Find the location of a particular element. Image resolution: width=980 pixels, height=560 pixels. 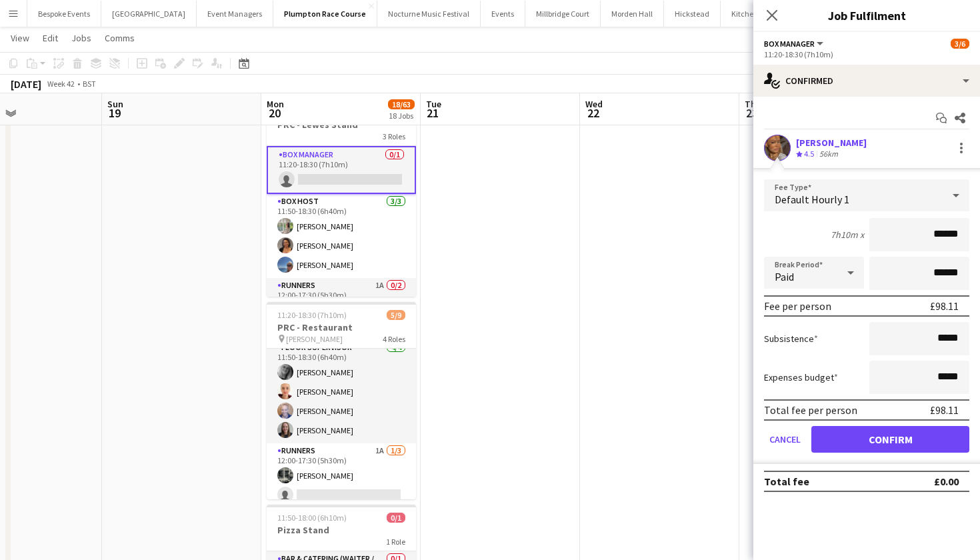

button: Events is located at coordinates (503, 13).